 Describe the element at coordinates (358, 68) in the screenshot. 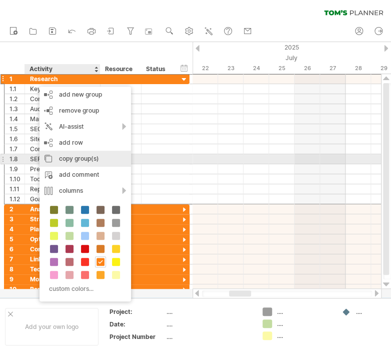

I see `div: Monday, 28 July 2025` at that location.